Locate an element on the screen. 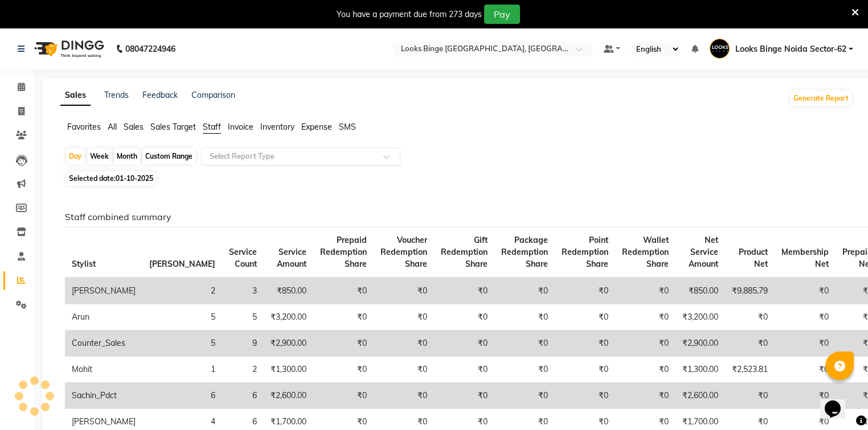 The width and height of the screenshot is (868, 430). img: Looks Binge Noida Sector-62 is located at coordinates (719, 48).